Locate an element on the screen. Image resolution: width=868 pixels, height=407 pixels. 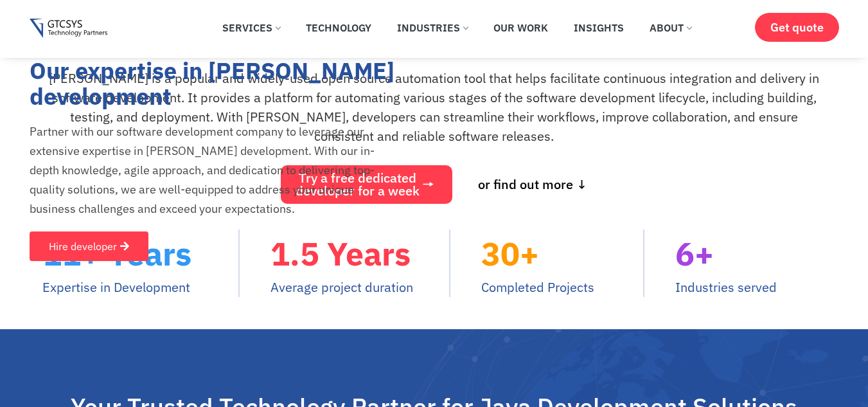
p: Completed Projects is located at coordinates (562, 287).